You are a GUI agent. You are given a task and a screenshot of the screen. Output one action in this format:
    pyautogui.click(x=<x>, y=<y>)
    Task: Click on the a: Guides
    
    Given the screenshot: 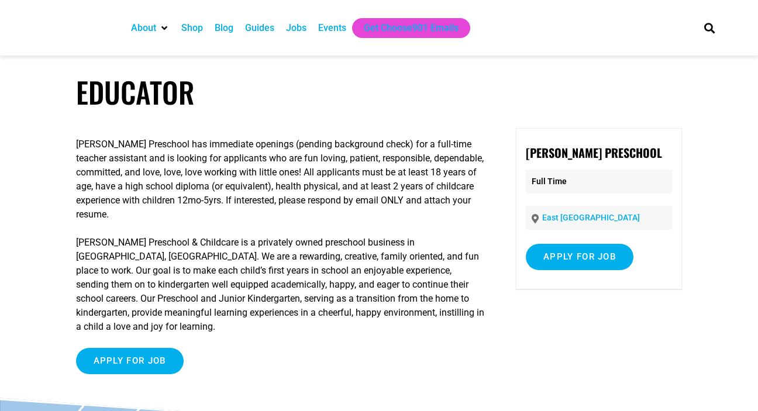 What is the action you would take?
    pyautogui.click(x=260, y=28)
    